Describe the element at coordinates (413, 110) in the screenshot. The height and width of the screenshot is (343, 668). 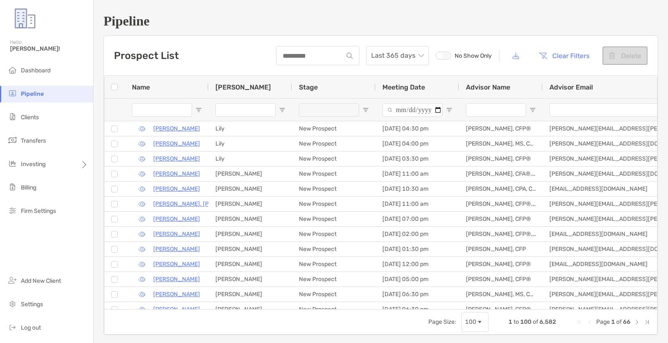
I see `input: Meeting Date Filter Input` at that location.